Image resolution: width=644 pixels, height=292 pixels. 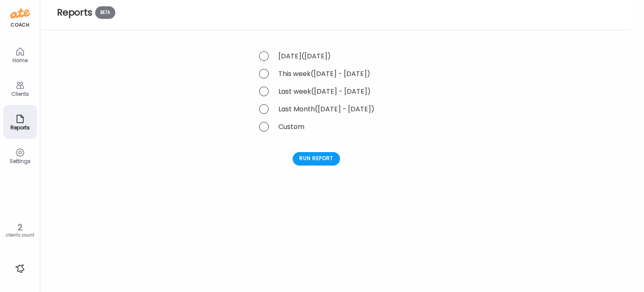 What do you see at coordinates (20, 235) in the screenshot?
I see `div: clients count` at bounding box center [20, 235].